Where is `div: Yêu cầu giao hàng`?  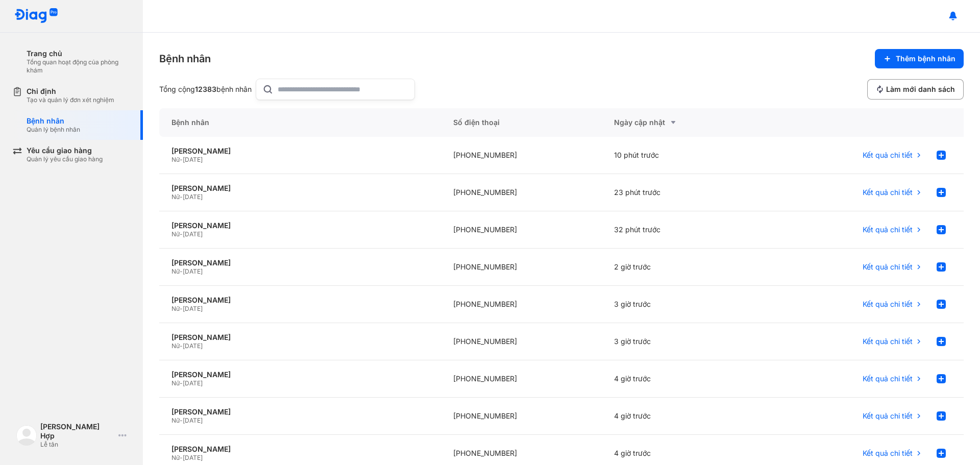 div: Yêu cầu giao hàng is located at coordinates (64, 150).